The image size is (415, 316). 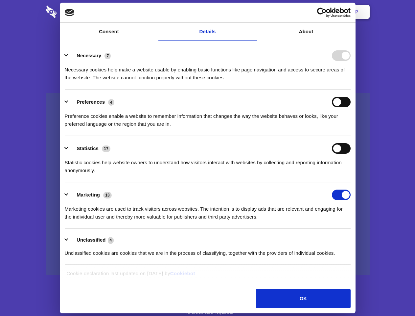 What do you see at coordinates (208, 164) in the screenshot?
I see `div: Statistic cookies help website owners to understand how visitors interact with websites by collec...` at bounding box center [208, 164].